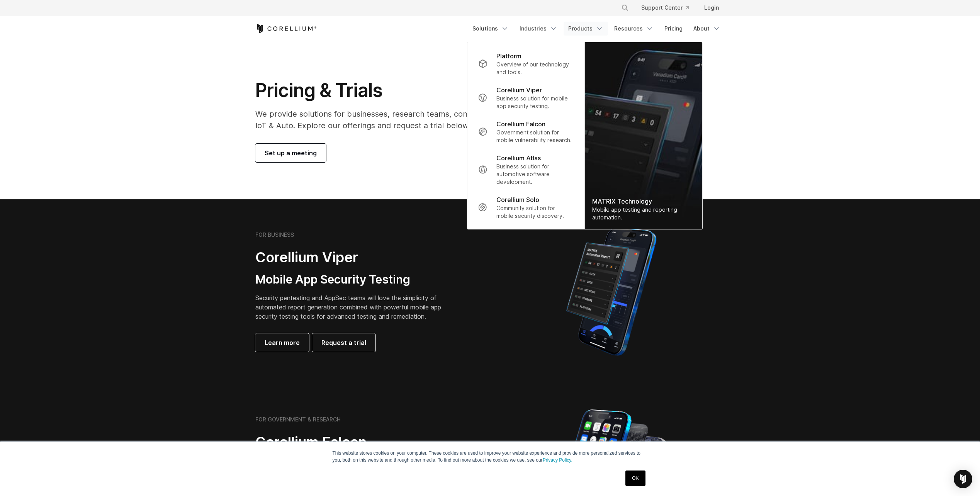 This screenshot has height=496, width=980. Describe the element at coordinates (526, 63) in the screenshot. I see `a: Platform Overview of our technology and tools.` at that location.